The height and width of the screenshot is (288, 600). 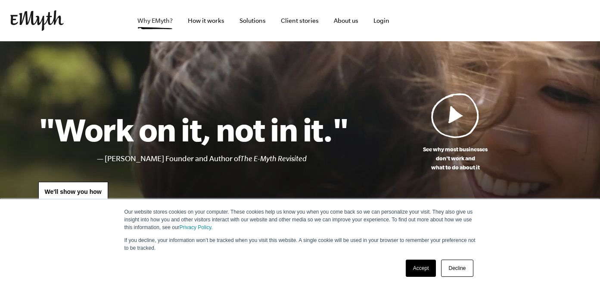 What do you see at coordinates (421, 269) in the screenshot?
I see `a: Accept` at bounding box center [421, 269].